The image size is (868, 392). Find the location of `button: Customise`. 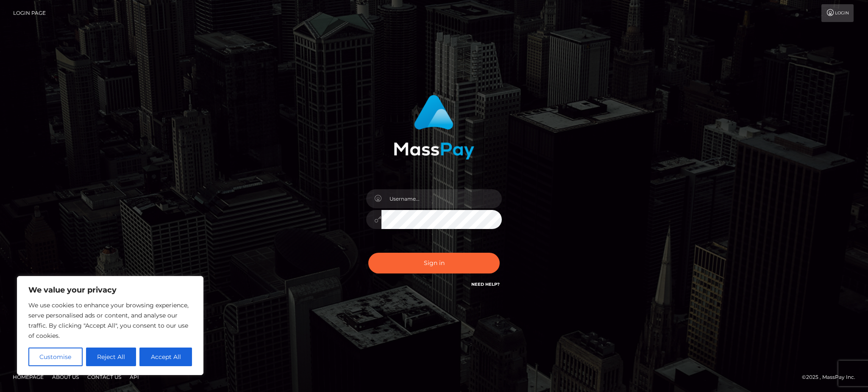

button: Customise is located at coordinates (56, 357).